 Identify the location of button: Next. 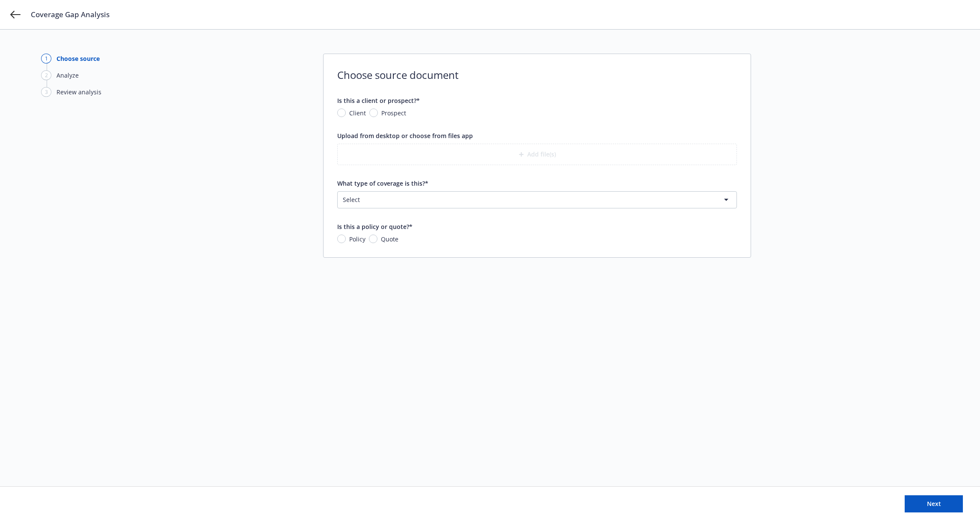
(934, 503).